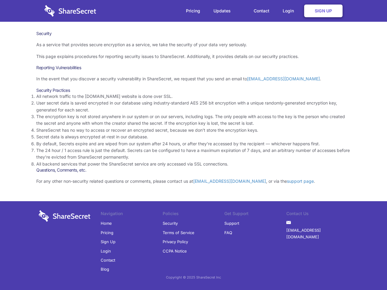  Describe the element at coordinates (194, 181) in the screenshot. I see `p: For any other non-security related questions or comments, please contact us at , or via the .` at that location.